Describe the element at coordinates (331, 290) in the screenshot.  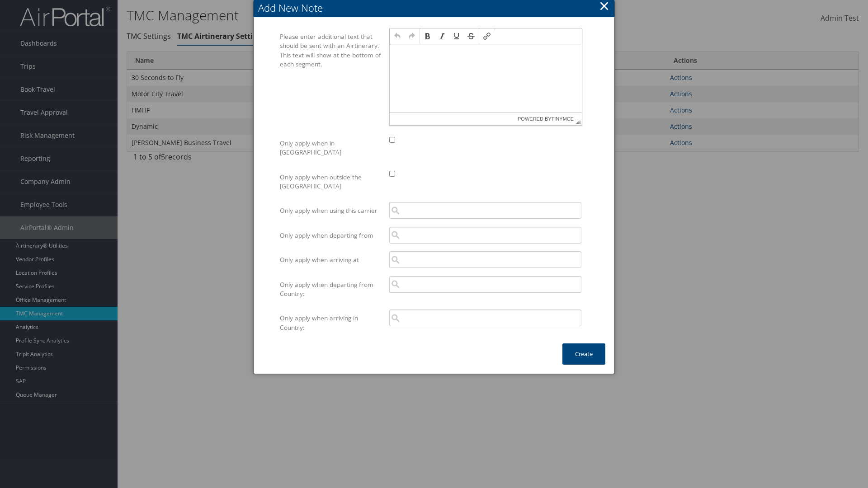
I see `label: Only apply when departing from Country:` at that location.